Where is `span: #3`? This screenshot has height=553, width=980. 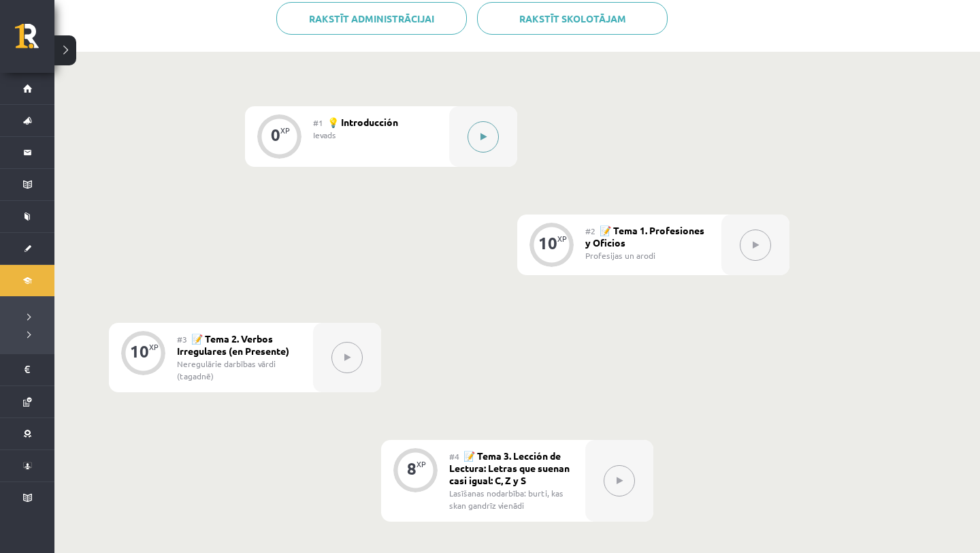
span: #3 is located at coordinates (181, 340).